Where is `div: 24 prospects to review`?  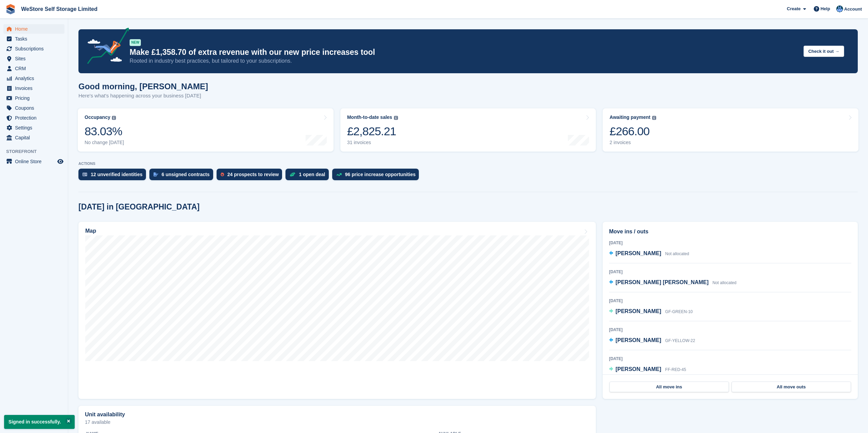 div: 24 prospects to review is located at coordinates (253, 174).